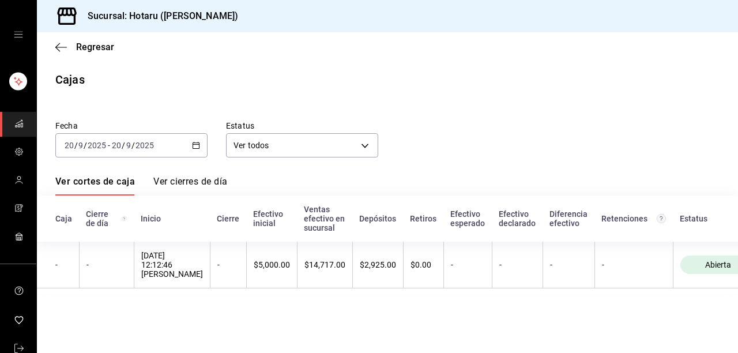  I want to click on div: Cajas, so click(70, 80).